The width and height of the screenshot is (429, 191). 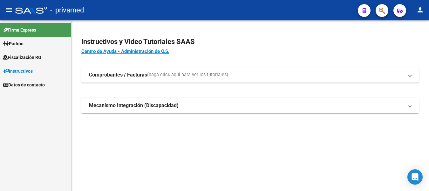 What do you see at coordinates (250, 105) in the screenshot?
I see `mat-expansion-panel-header: Mecanismo Integración (Discapacidad)` at bounding box center [250, 105].